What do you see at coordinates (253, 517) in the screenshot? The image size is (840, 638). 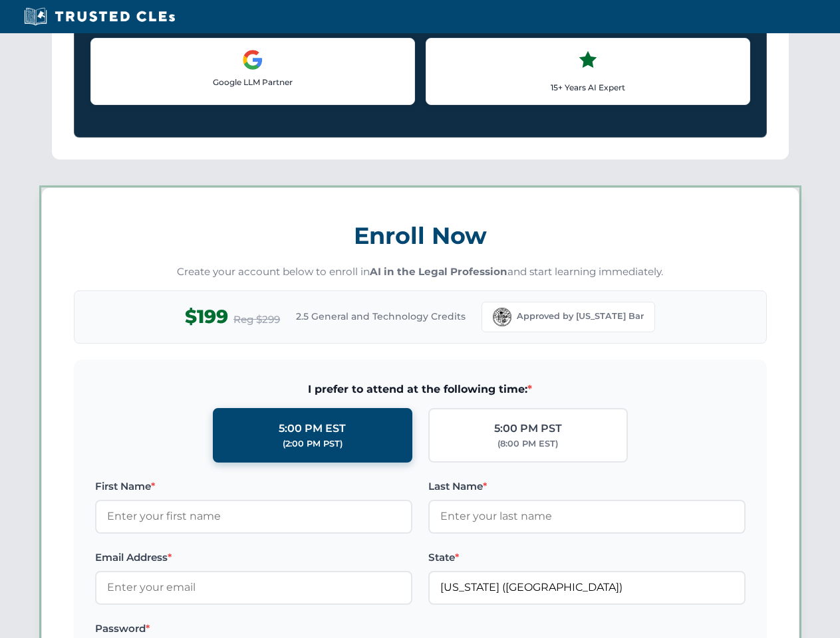 I see `input: Enter your first name` at bounding box center [253, 517].